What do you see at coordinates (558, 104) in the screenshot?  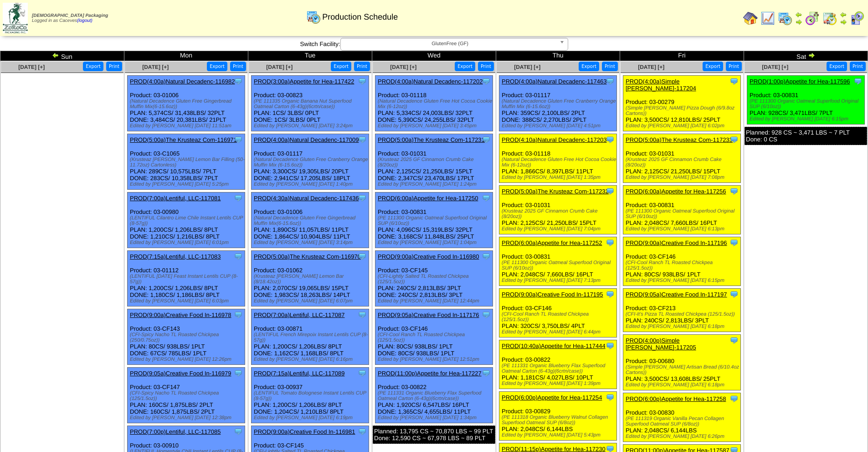 I see `div: Product: 03-01117 PLAN: 359CS / 2,100LBS / 2PLT DONE: 388CS / 2,270LBS / 2PLT` at bounding box center [558, 104].